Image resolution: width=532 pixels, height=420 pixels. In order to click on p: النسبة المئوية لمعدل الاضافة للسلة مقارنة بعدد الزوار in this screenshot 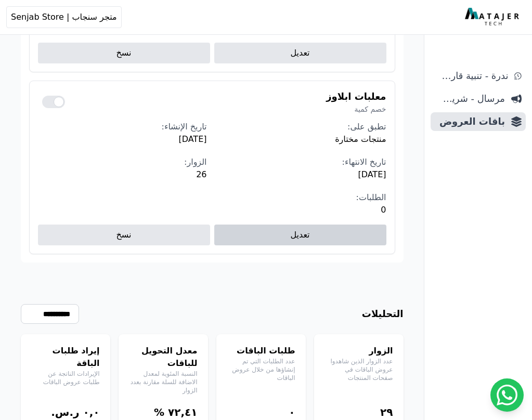, I will do `click(164, 382)`.